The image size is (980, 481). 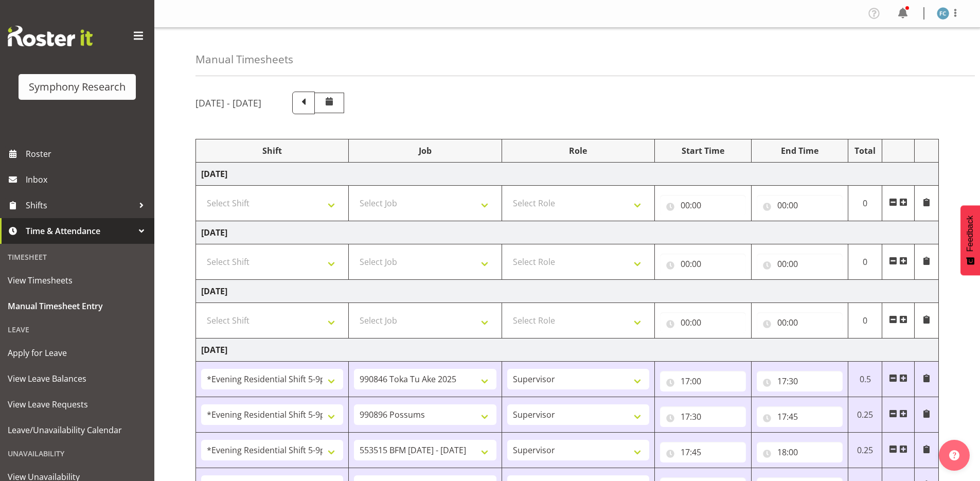 What do you see at coordinates (77, 431) in the screenshot?
I see `span: Leave/Unavailability Calendar` at bounding box center [77, 431].